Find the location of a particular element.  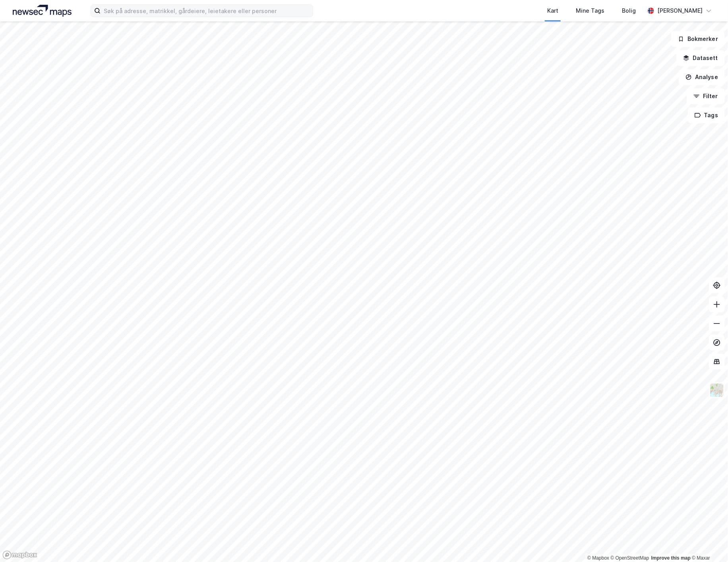

div: Mine Tags is located at coordinates (590, 10).